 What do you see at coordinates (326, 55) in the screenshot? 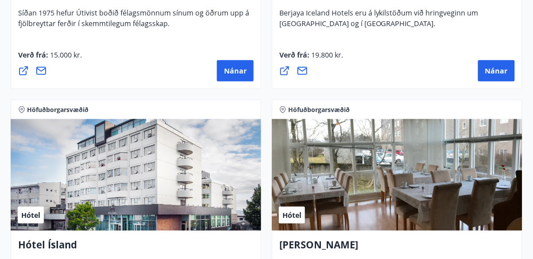
I see `span: 19.800 kr.` at bounding box center [326, 55].